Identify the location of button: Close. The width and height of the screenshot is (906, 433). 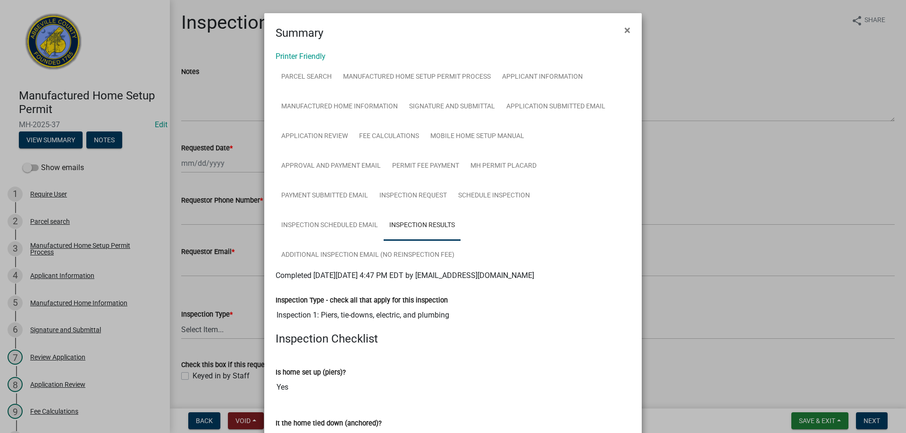
(627, 30).